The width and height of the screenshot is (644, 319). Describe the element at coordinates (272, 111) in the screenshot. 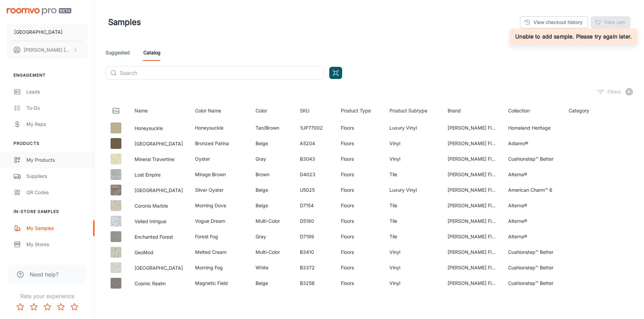

I see `th: Color` at that location.